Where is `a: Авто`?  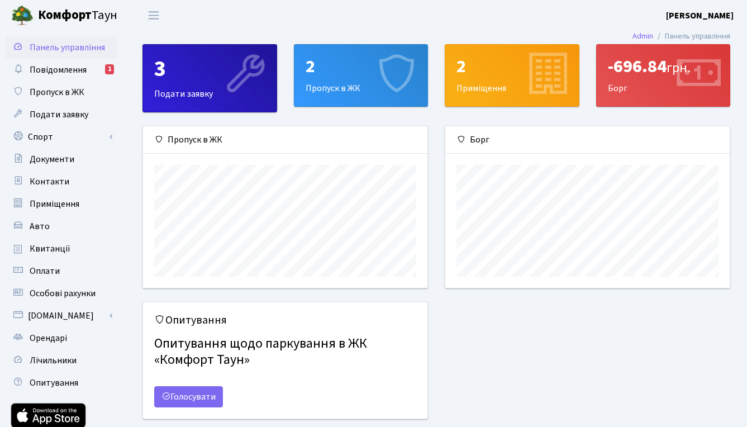 a: Авто is located at coordinates (61, 226).